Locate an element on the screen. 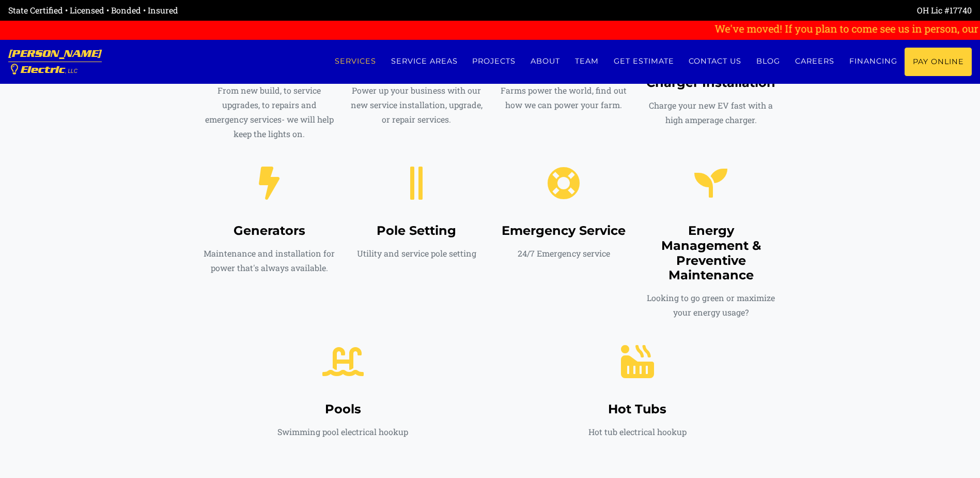 This screenshot has height=478, width=980. h4: Energy Management & Preventive Maintenance is located at coordinates (711, 253).